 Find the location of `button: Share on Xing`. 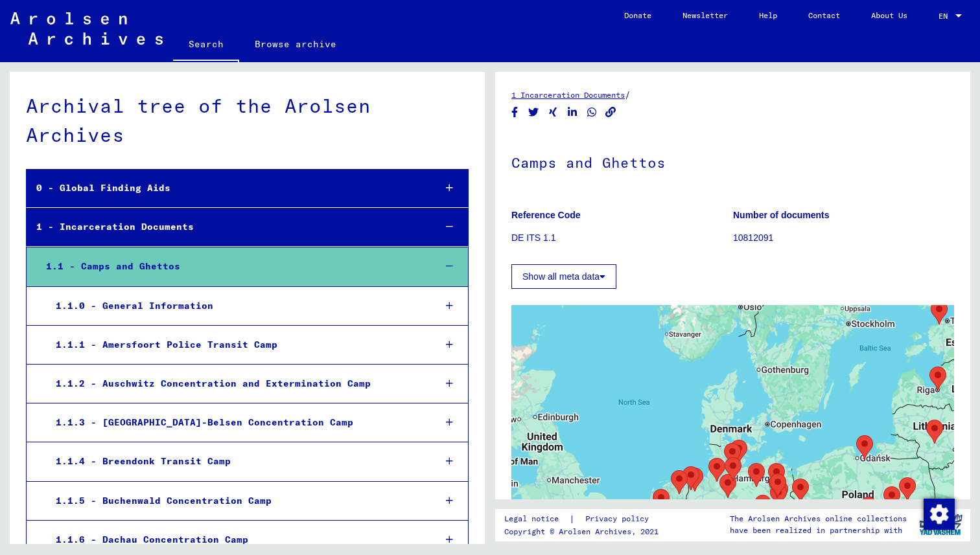

button: Share on Xing is located at coordinates (552, 112).